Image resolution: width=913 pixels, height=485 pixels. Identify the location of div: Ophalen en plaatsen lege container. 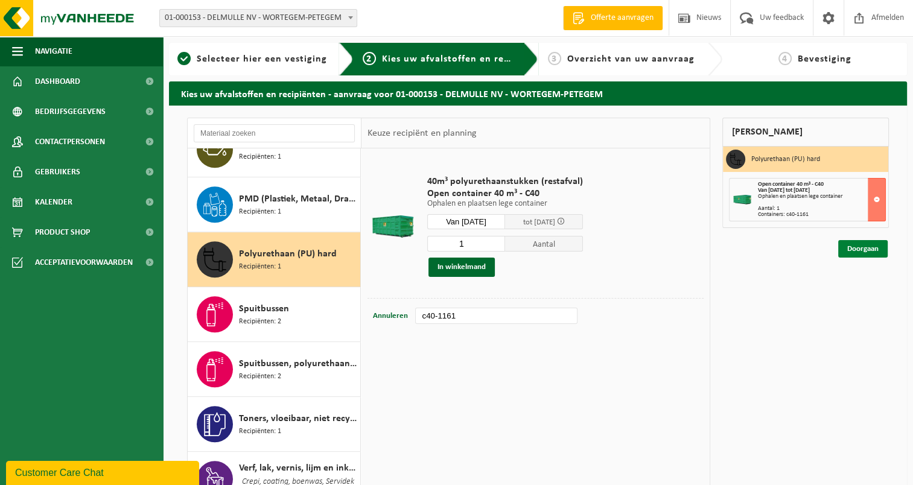
(822, 197).